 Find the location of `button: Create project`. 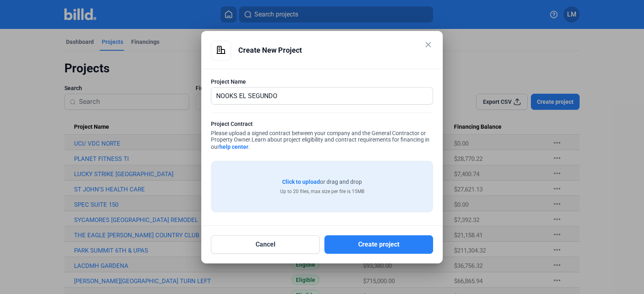

button: Create project is located at coordinates (379, 245).